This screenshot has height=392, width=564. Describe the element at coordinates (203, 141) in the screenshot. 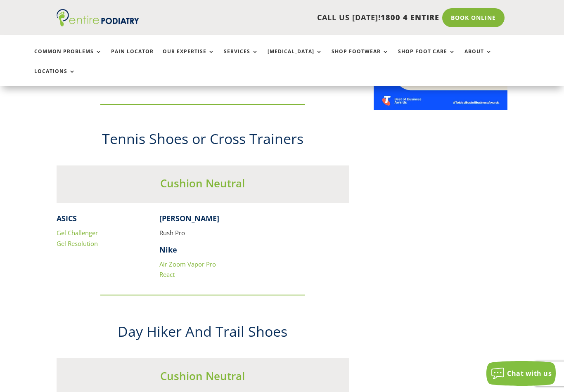

I see `h2: Tennis Shoes or Cross Trainers` at that location.